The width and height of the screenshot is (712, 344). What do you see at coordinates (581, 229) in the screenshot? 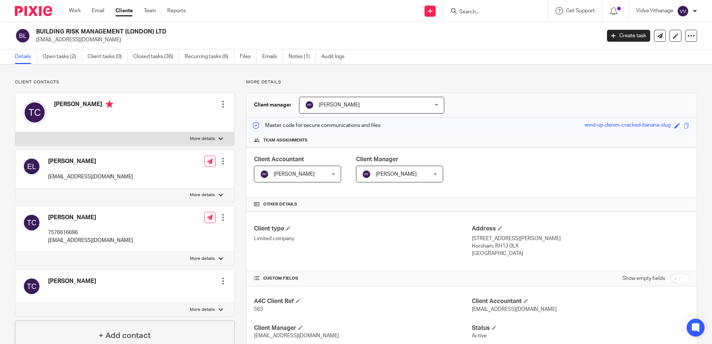
I see `h4: Address` at bounding box center [581, 229].